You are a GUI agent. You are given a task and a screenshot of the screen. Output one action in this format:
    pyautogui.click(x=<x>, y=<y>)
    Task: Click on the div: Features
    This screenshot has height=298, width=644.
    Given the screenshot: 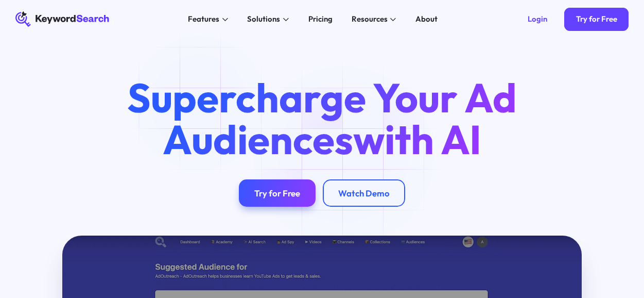 What is the action you would take?
    pyautogui.click(x=203, y=19)
    